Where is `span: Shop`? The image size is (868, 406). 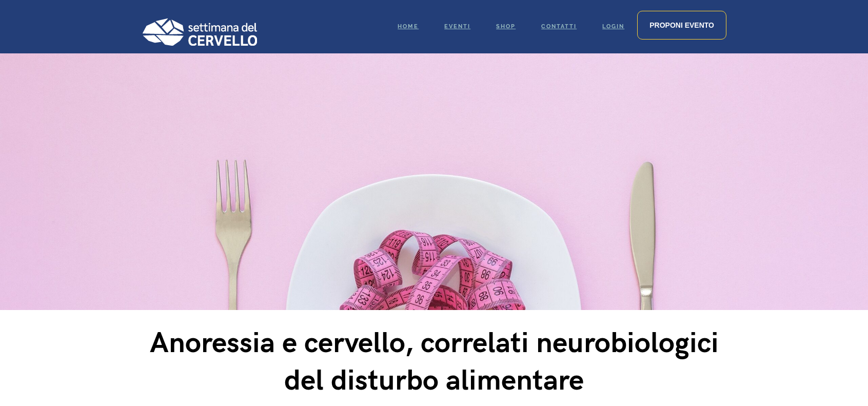 span: Shop is located at coordinates (506, 27).